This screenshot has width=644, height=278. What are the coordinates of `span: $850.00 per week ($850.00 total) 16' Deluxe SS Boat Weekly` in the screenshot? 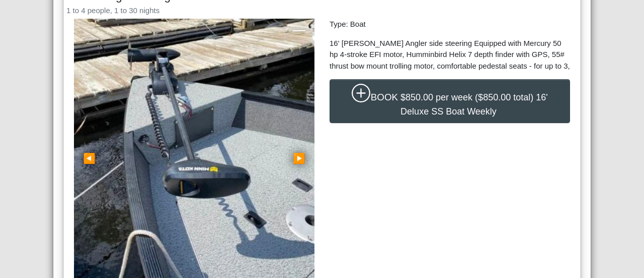 It's located at (474, 105).